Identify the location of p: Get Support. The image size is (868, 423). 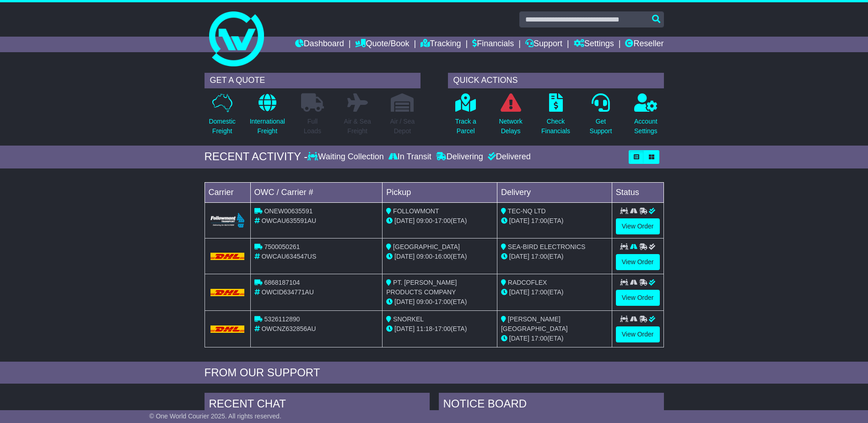
(601, 126).